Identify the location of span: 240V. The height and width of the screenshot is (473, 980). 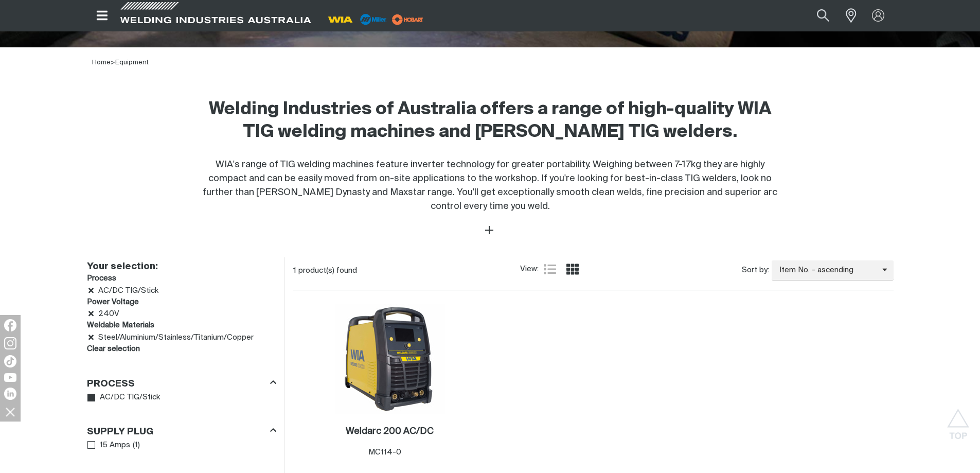
(108, 313).